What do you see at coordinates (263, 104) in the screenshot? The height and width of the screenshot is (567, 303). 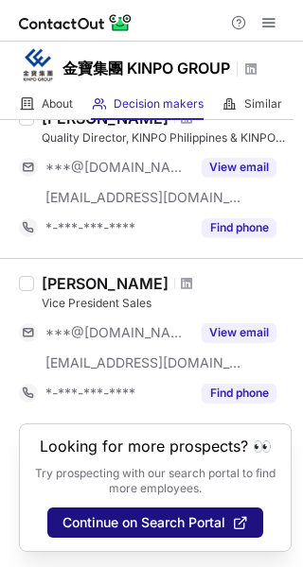 I see `span: Similar` at bounding box center [263, 104].